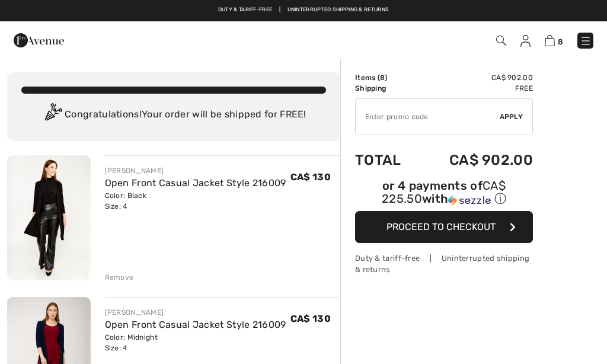 Image resolution: width=607 pixels, height=364 pixels. Describe the element at coordinates (525, 41) in the screenshot. I see `img: My Info` at that location.